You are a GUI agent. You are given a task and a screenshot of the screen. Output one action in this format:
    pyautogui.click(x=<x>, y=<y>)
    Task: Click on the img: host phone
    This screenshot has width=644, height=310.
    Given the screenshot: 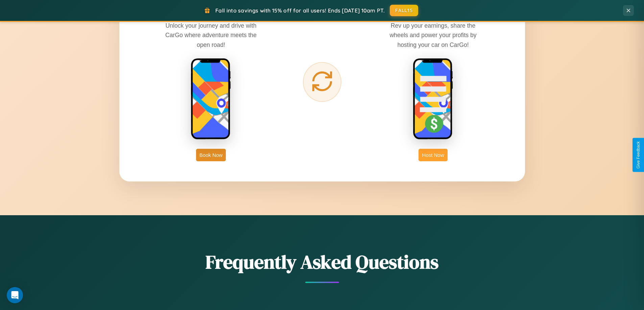 What is the action you would take?
    pyautogui.click(x=433, y=99)
    